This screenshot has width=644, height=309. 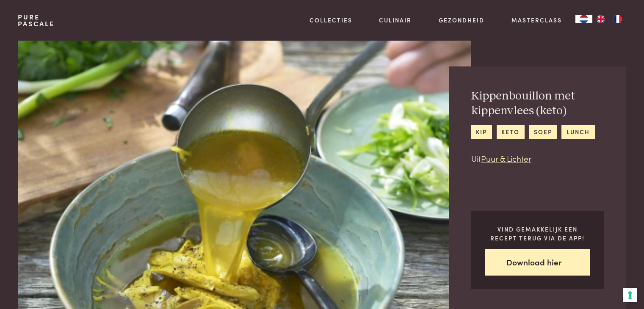 I want to click on a: NL, so click(x=584, y=19).